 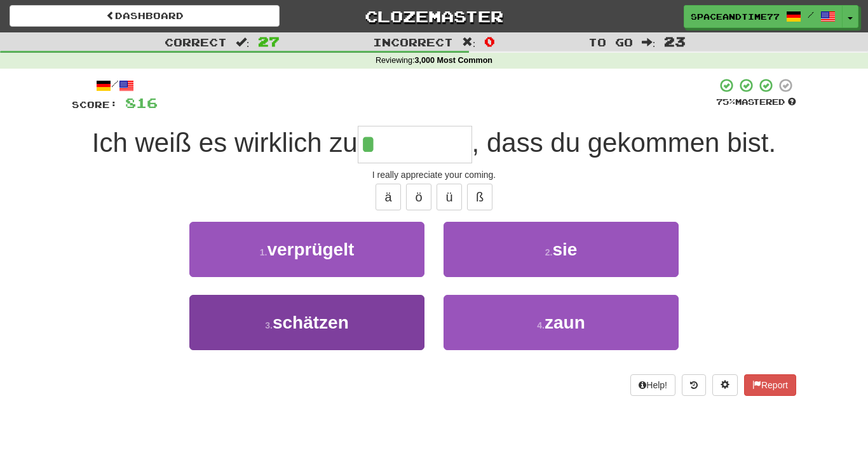 I want to click on small: 4 ., so click(x=541, y=325).